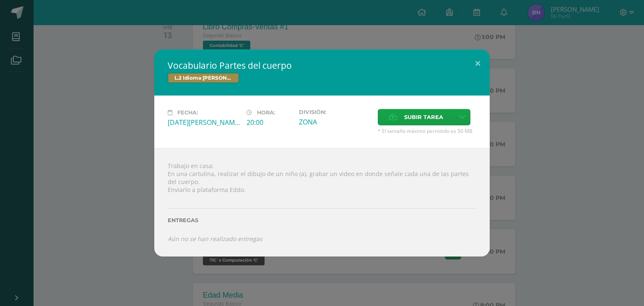 This screenshot has width=644, height=306. I want to click on button: Close (Esc), so click(478, 64).